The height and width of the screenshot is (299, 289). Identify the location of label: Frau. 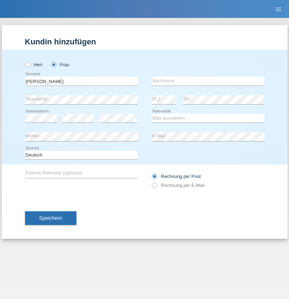
(60, 64).